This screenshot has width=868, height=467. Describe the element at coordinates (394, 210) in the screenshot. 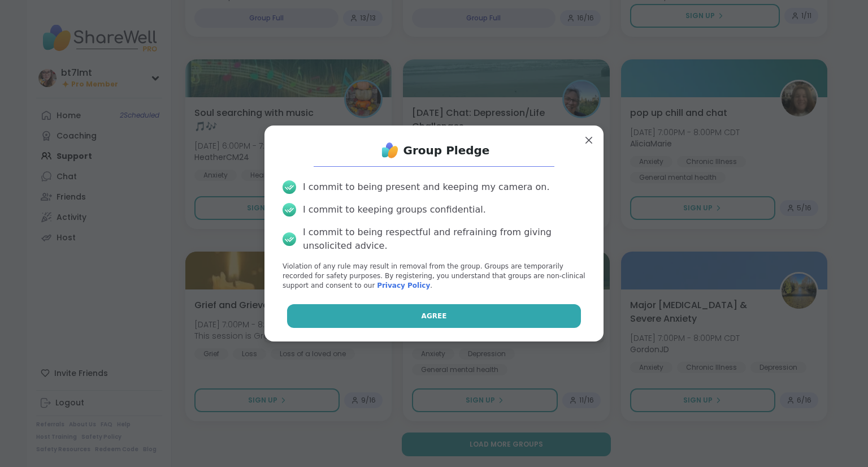

I see `div: I commit to keeping groups confidential.` at that location.